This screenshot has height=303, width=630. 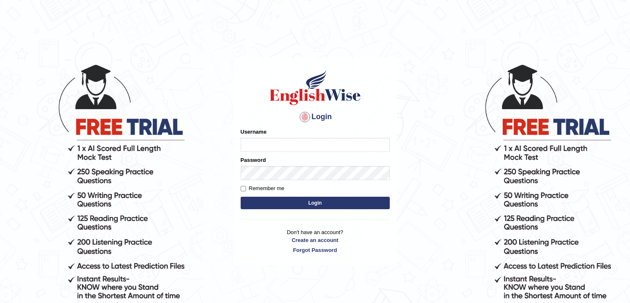 What do you see at coordinates (254, 131) in the screenshot?
I see `label: Username` at bounding box center [254, 131].